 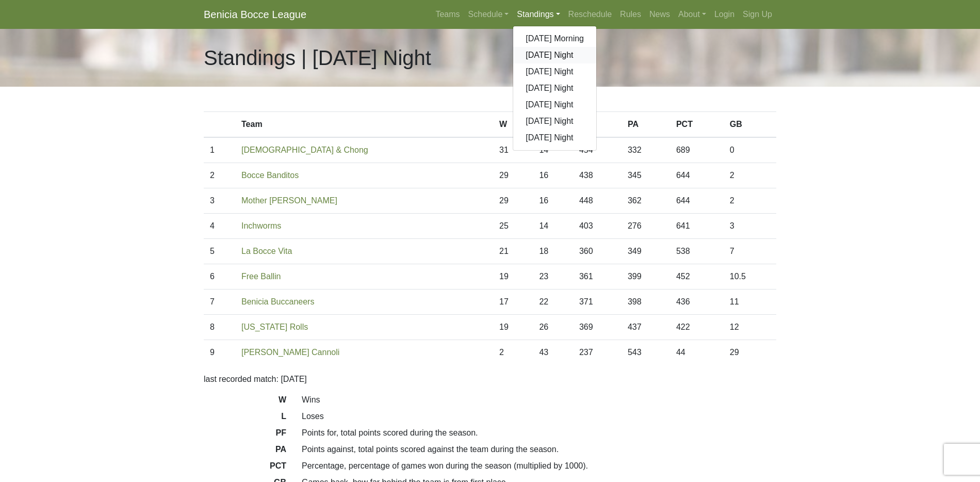 I want to click on td: 10.5, so click(x=750, y=277).